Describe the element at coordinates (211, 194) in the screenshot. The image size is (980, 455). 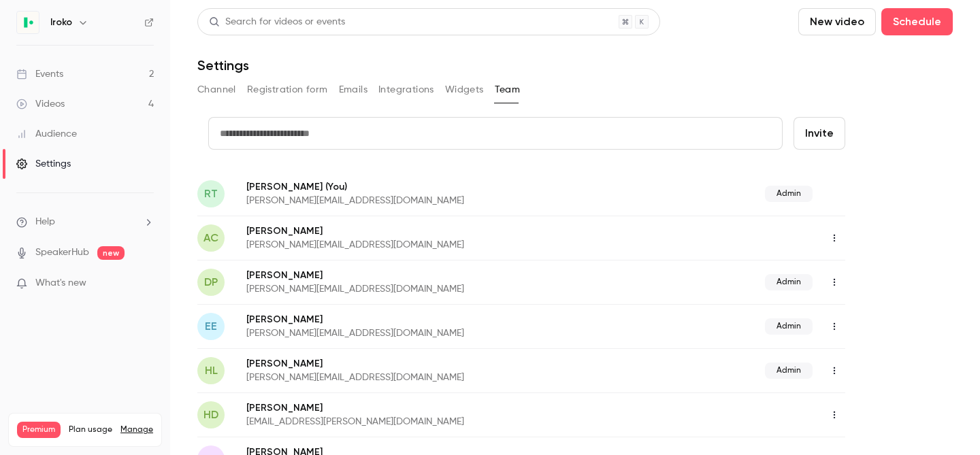
I see `span: RT` at that location.